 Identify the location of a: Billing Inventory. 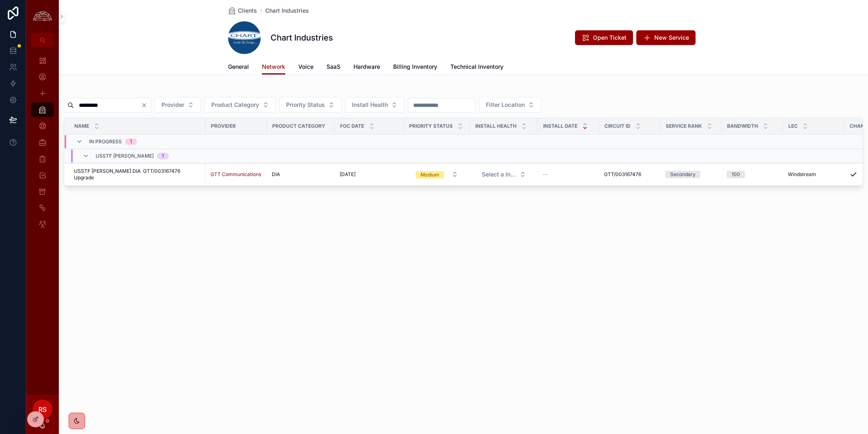
(415, 67).